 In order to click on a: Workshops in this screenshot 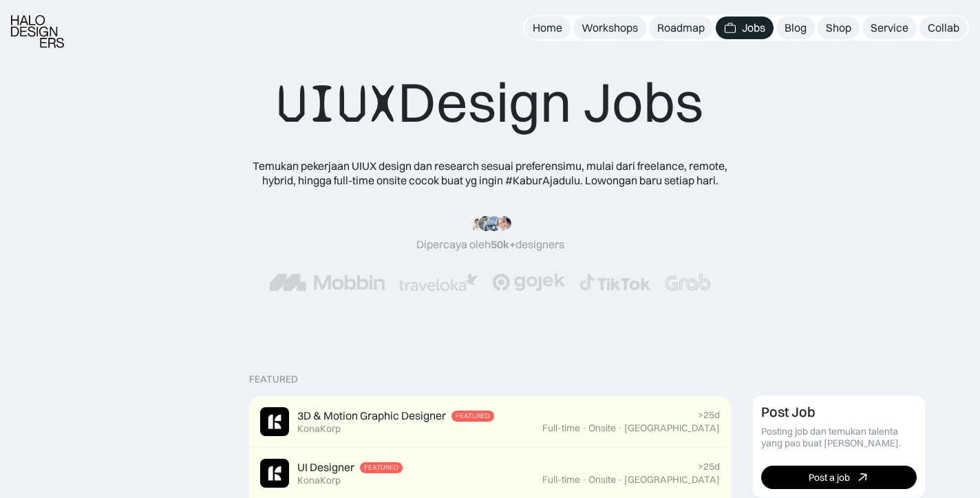, I will do `click(610, 28)`.